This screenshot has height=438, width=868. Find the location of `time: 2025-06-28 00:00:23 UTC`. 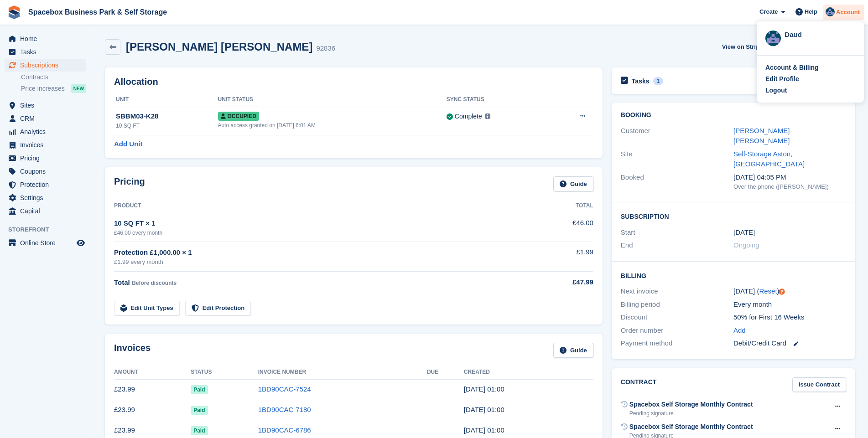

time: 2025-06-28 00:00:23 UTC is located at coordinates (483, 430).